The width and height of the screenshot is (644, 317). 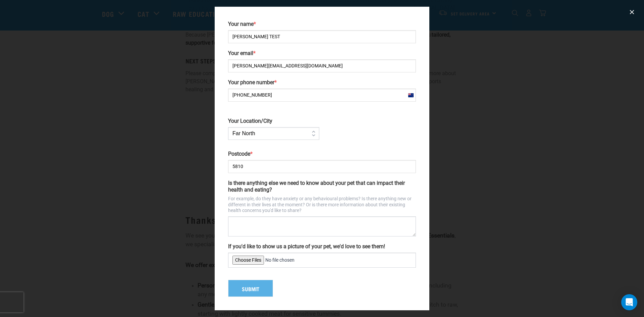 What do you see at coordinates (322, 187) in the screenshot?
I see `label: Is there anything else we need to know about your pet that can impact their health and eating?` at bounding box center [322, 187].